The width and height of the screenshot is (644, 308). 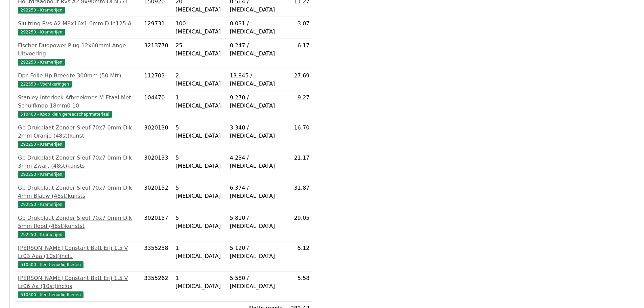 I want to click on td: 31.87, so click(x=298, y=196).